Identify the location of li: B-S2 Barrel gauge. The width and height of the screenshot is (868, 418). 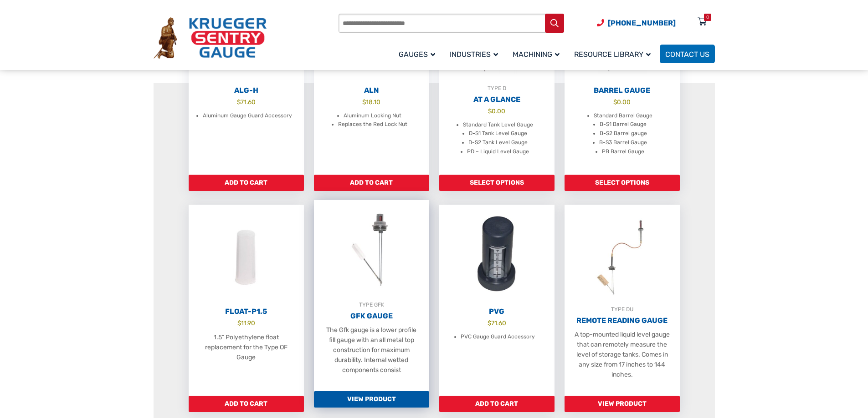
(623, 134).